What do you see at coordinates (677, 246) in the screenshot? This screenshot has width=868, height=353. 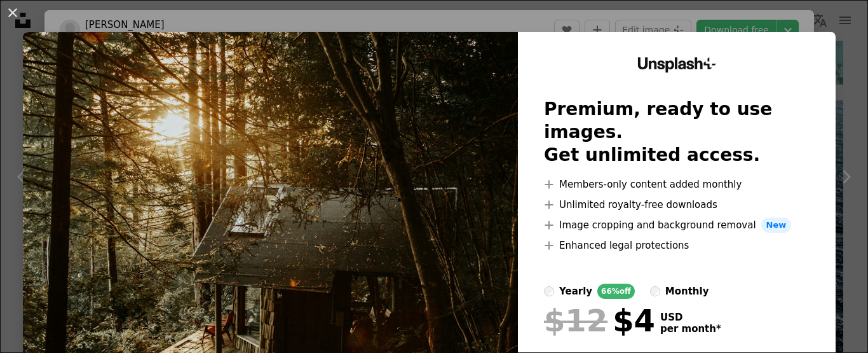 I see `li: Enhanced legal protections` at bounding box center [677, 246].